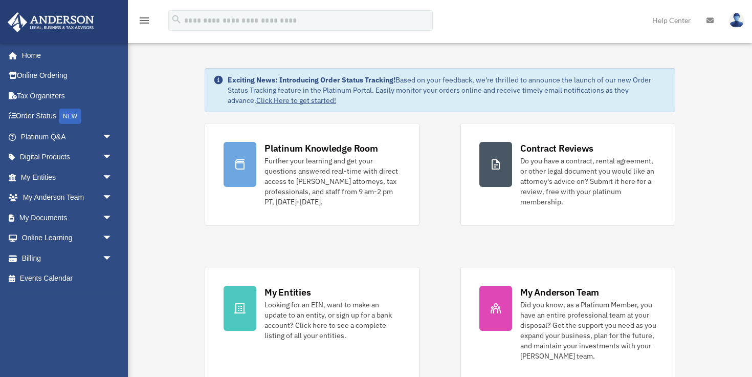  What do you see at coordinates (333, 181) in the screenshot?
I see `div: Further your learning and get your questions answered real-time with direct access to [PERSON_NAM...` at bounding box center [333, 181].